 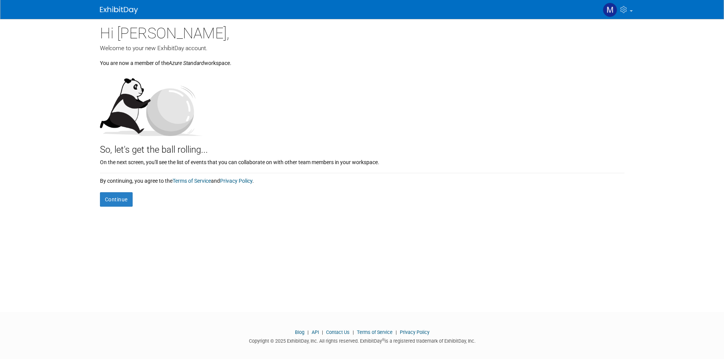 I want to click on a: Blog, so click(x=299, y=332).